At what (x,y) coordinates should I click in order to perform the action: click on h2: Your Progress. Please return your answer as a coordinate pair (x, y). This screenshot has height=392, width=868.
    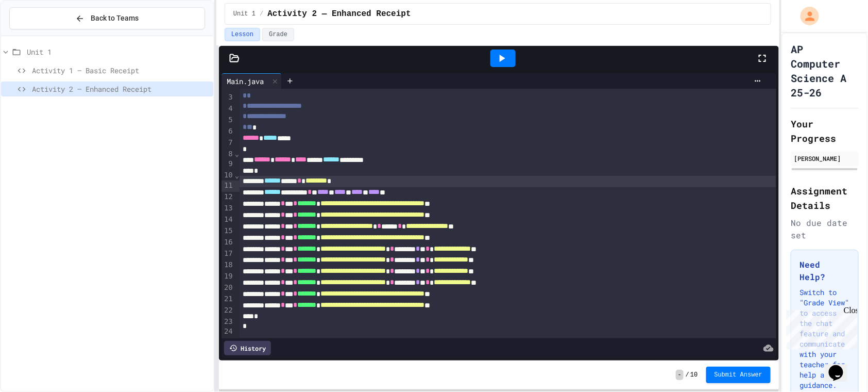
    Looking at the image, I should click on (824, 131).